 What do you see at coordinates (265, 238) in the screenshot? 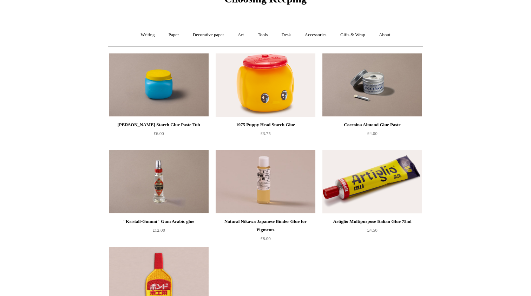
I see `span: £8.00` at bounding box center [265, 238].